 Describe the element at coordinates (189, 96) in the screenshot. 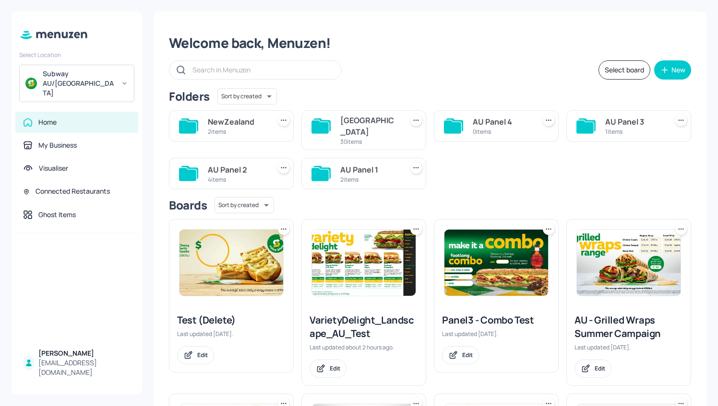

I see `div: Folders` at that location.